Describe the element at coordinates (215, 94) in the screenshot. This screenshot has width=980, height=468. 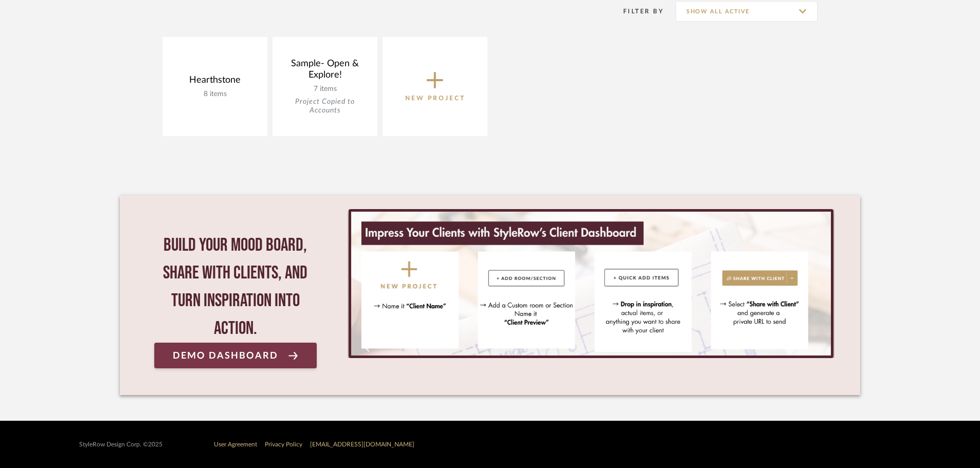
I see `div: 8 items` at that location.